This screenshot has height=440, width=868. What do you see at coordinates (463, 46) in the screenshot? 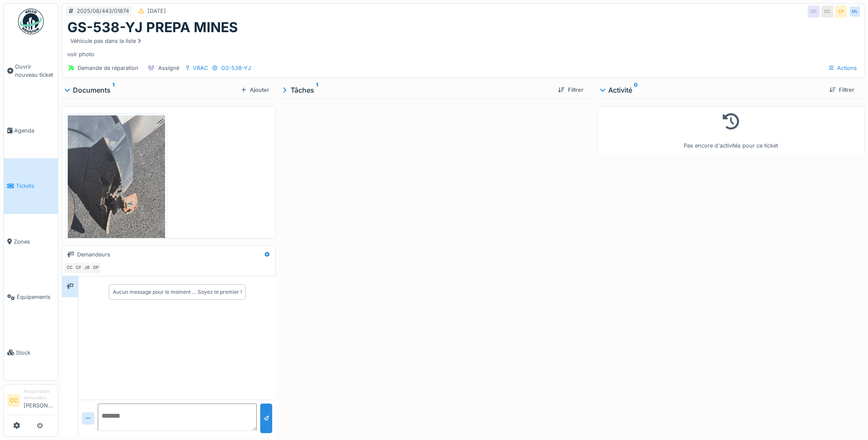
I see `div: voir photo` at bounding box center [463, 46].